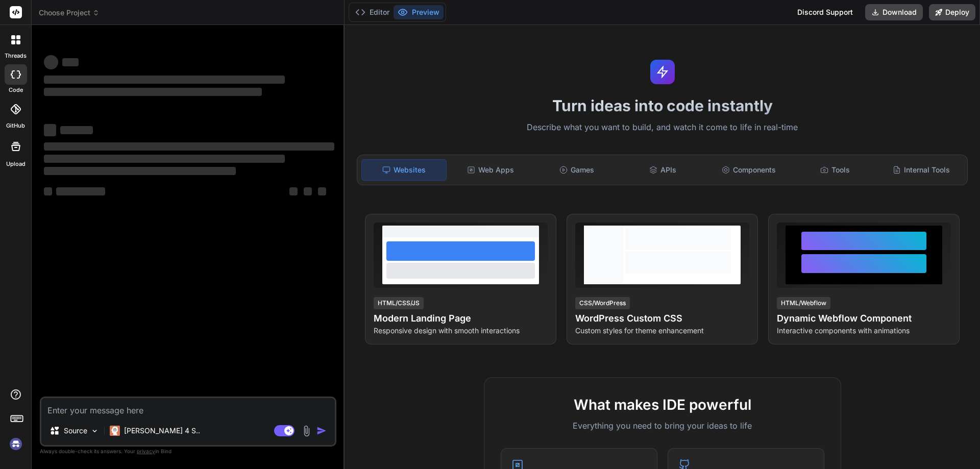 Image resolution: width=980 pixels, height=469 pixels. Describe the element at coordinates (399, 303) in the screenshot. I see `div: HTML/CSS/JS` at that location.